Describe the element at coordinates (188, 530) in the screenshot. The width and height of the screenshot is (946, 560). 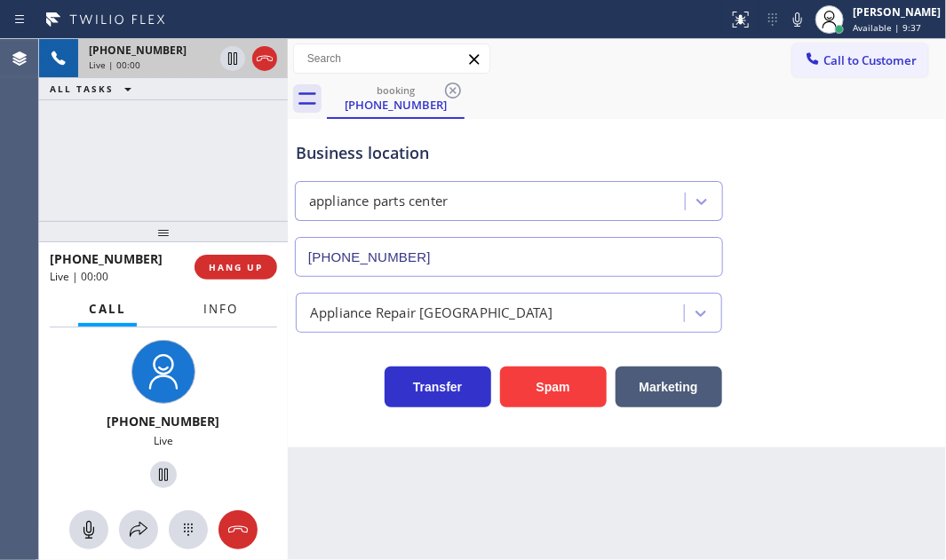
I see `button: Open dialpad` at that location.